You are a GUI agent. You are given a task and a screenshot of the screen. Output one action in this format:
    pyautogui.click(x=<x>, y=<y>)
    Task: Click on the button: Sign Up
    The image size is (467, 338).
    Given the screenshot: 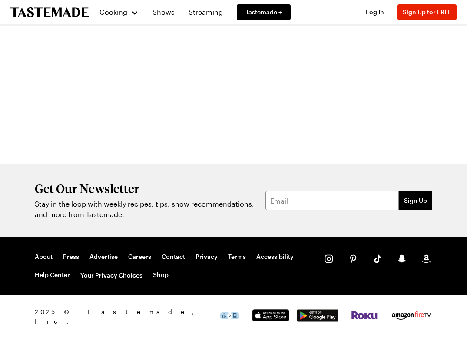 What is the action you would take?
    pyautogui.click(x=415, y=200)
    